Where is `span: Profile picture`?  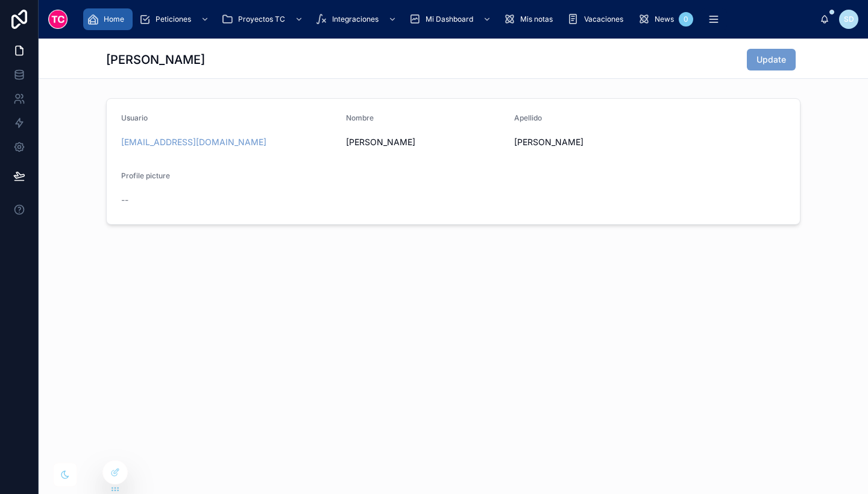
span: Profile picture is located at coordinates (145, 175).